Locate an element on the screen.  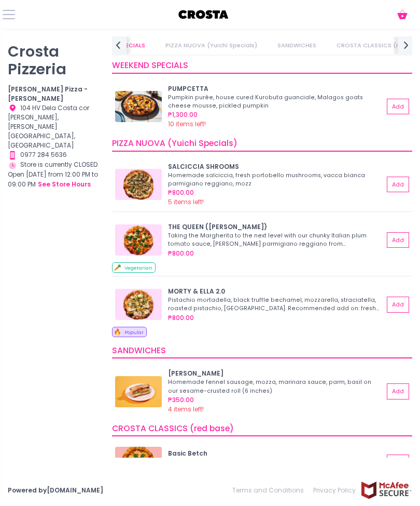
div: Homemade salciccia, fresh portobello mushrooms, vacca bianca parmigiano reggiano, mozz is located at coordinates (275, 179).